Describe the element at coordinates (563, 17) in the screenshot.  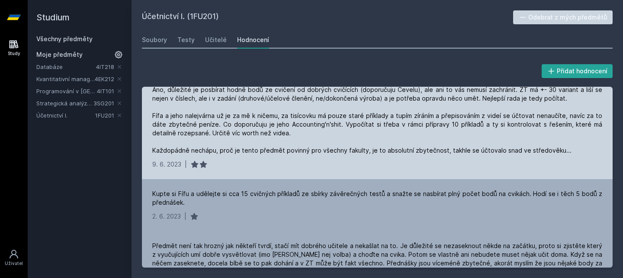
I see `button: Odebrat z mých předmětů` at that location.